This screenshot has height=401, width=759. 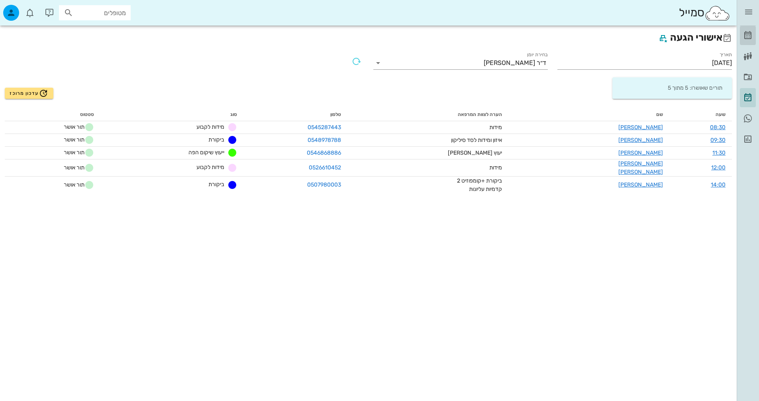 What do you see at coordinates (324, 153) in the screenshot?
I see `a: 0546868886` at bounding box center [324, 153].